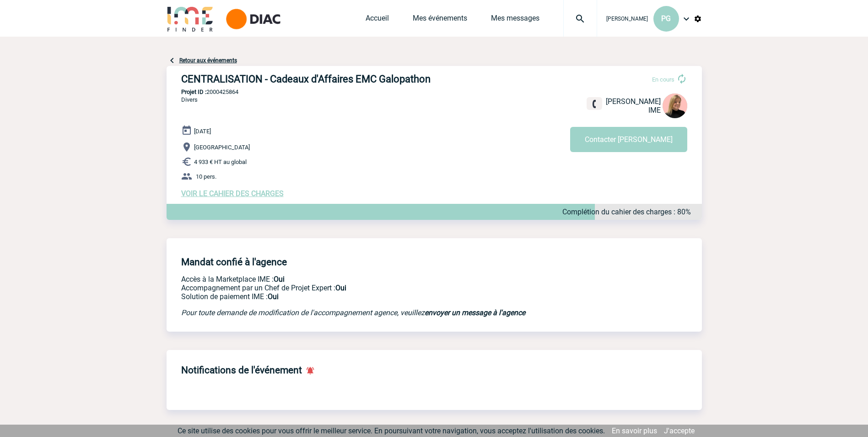 The image size is (868, 437). What do you see at coordinates (377, 20) in the screenshot?
I see `a: Accueil` at bounding box center [377, 20].